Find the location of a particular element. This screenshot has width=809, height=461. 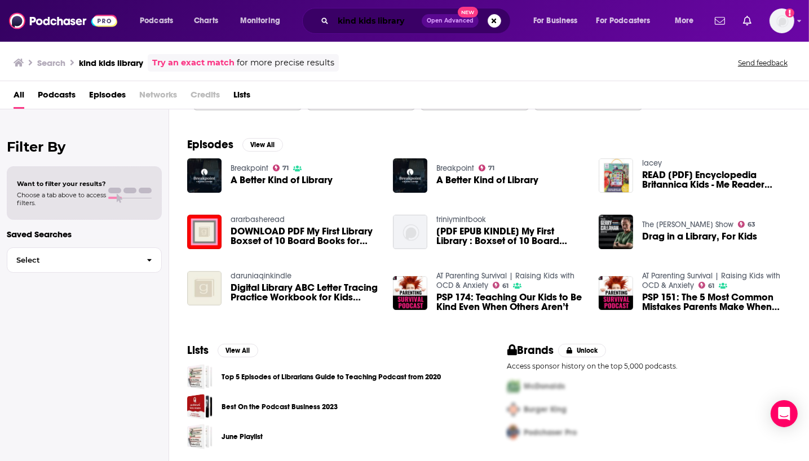

span: Select is located at coordinates (72, 260).